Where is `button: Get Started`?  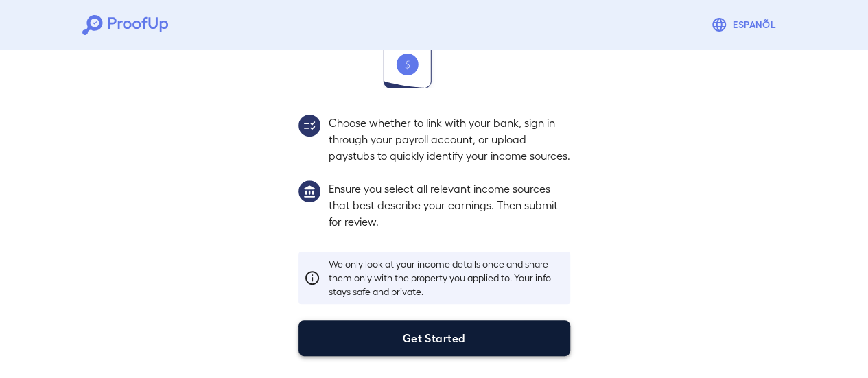
button: Get Started is located at coordinates (435, 338).